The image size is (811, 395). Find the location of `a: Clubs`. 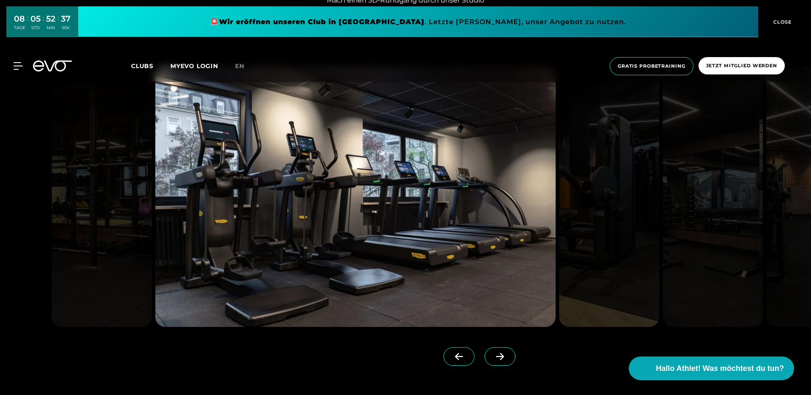

a: Clubs is located at coordinates (151, 66).